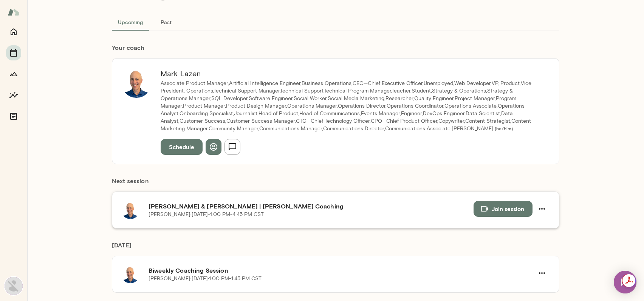 The width and height of the screenshot is (644, 301). Describe the element at coordinates (503, 128) in the screenshot. I see `span: ( he/him )` at that location.